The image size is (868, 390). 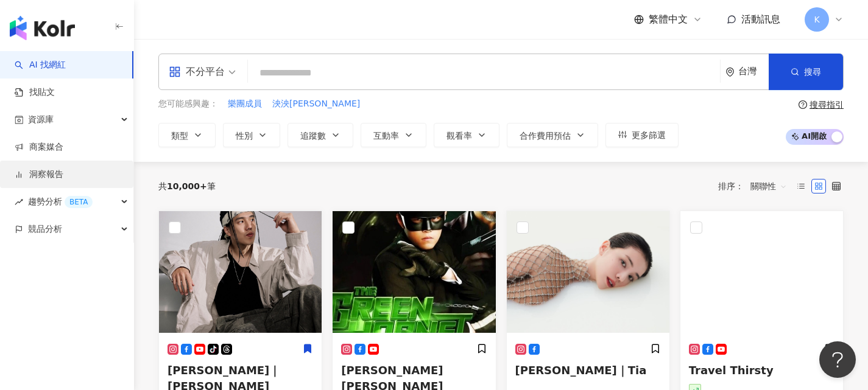 What do you see at coordinates (180, 136) in the screenshot?
I see `span: 類型` at bounding box center [180, 136].